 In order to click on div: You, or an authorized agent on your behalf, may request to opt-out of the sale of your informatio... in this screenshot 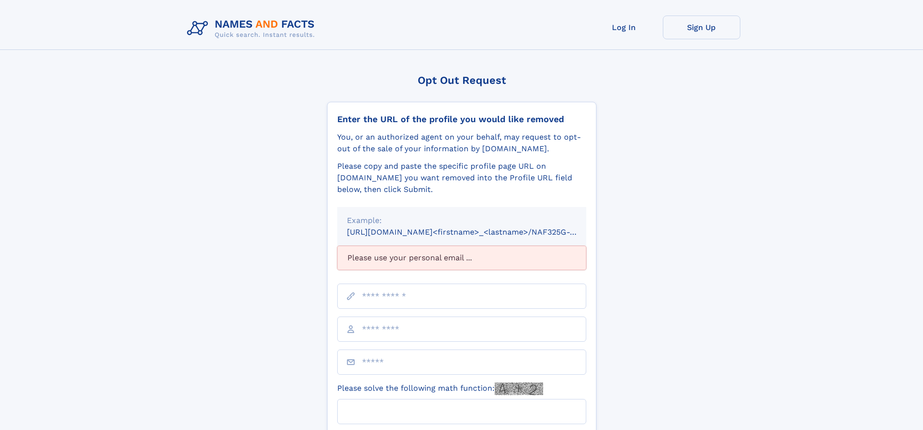, I will do `click(462, 143)`.